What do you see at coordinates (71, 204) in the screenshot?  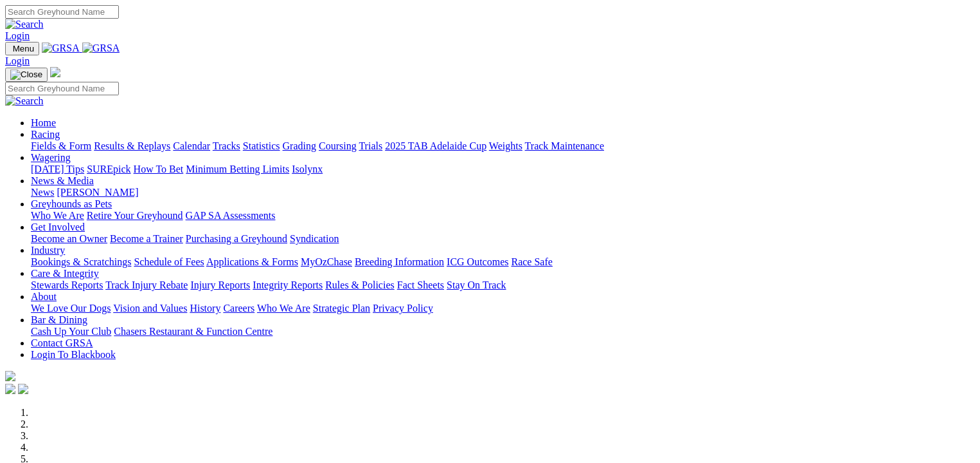 I see `a: Greyhounds as Pets` at bounding box center [71, 204].